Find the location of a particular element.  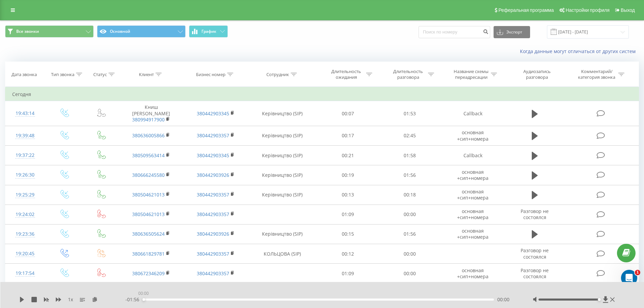

div: Клиент is located at coordinates (146, 74).